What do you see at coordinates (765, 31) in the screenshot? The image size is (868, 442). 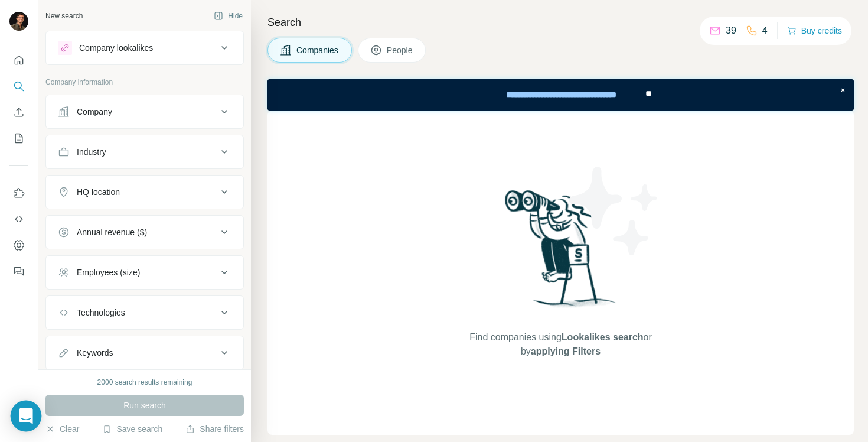 I see `p: 4` at bounding box center [765, 31].